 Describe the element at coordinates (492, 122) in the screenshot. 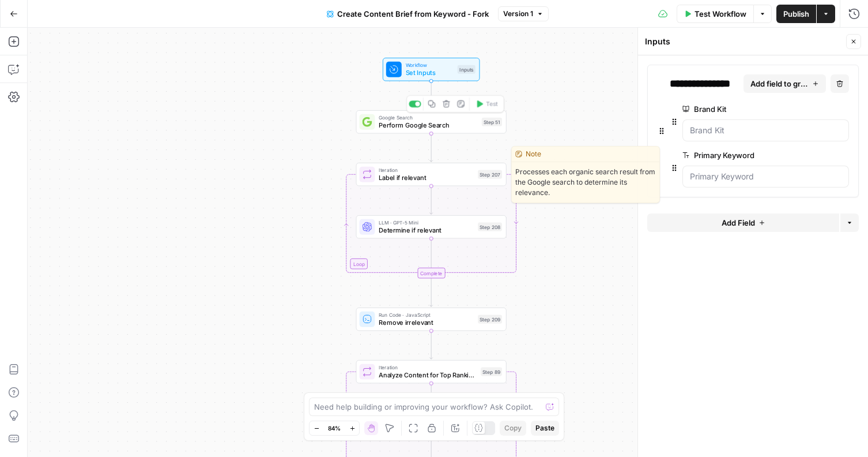

I see `div: Step 51` at that location.